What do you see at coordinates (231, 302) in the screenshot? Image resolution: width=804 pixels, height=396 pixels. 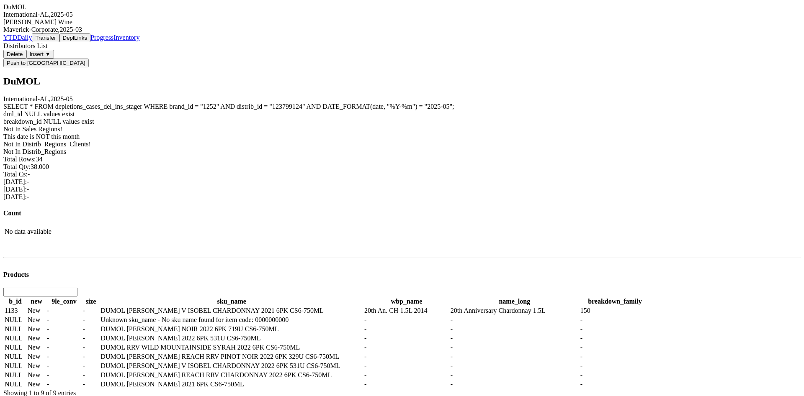 I see `th: sku_name: activate to sort column ascending` at bounding box center [231, 302].